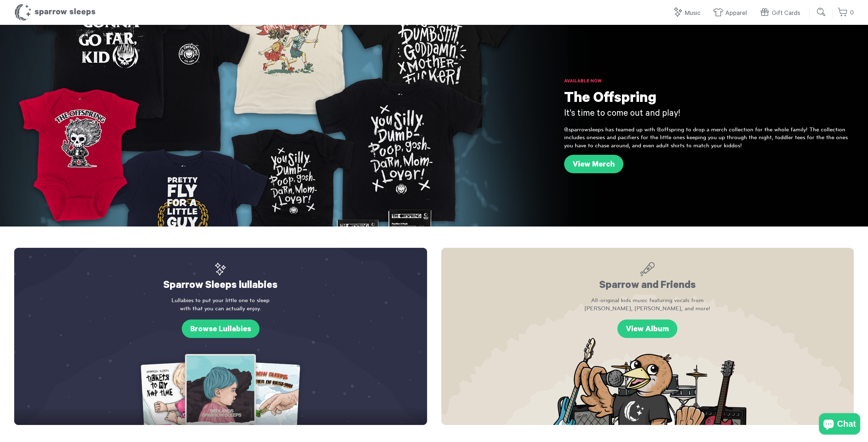  What do you see at coordinates (648, 304) in the screenshot?
I see `p: All-original kids music featuring vocals from` at bounding box center [648, 304].